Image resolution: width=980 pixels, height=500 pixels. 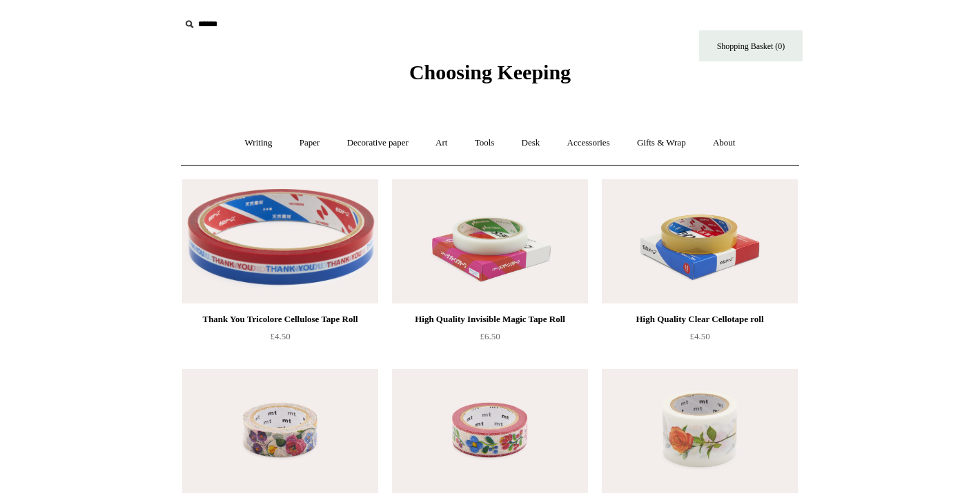 I want to click on a: Tools, so click(x=484, y=142).